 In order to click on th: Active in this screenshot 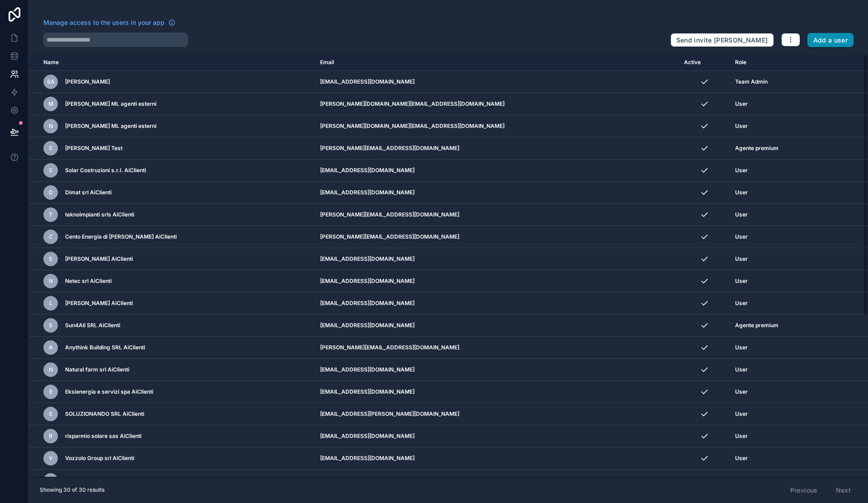, I will do `click(704, 63)`.